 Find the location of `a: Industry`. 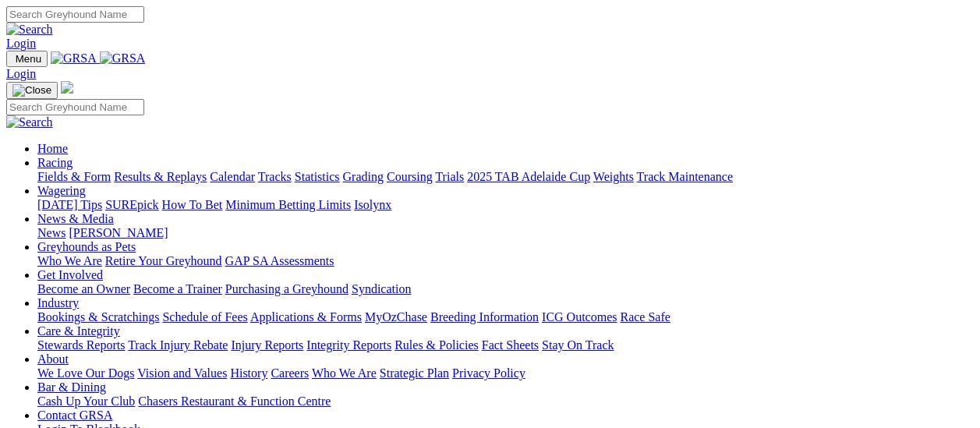

a: Industry is located at coordinates (58, 302).